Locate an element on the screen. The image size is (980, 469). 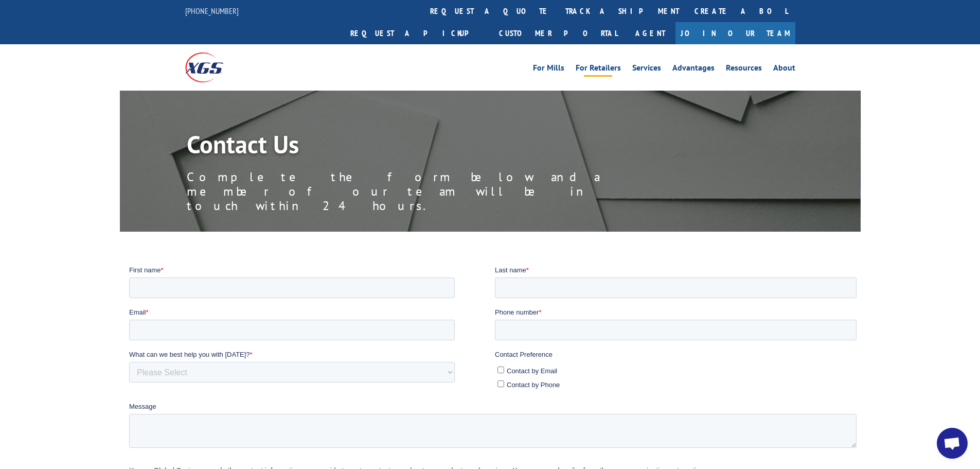
span: Contact by Phone is located at coordinates (404, 120).